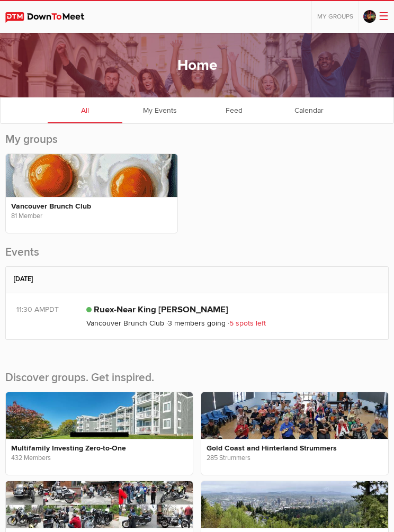  I want to click on h2: Events, so click(197, 255).